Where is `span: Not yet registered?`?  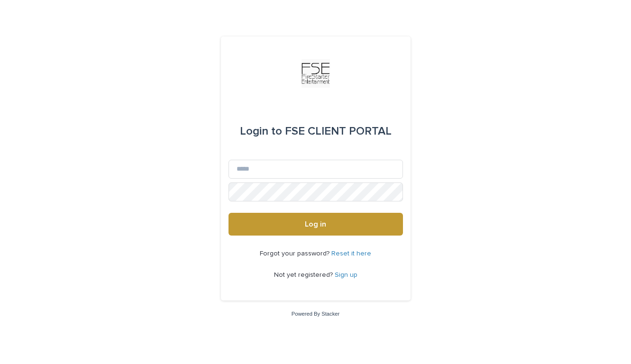
span: Not yet registered? is located at coordinates (304, 275).